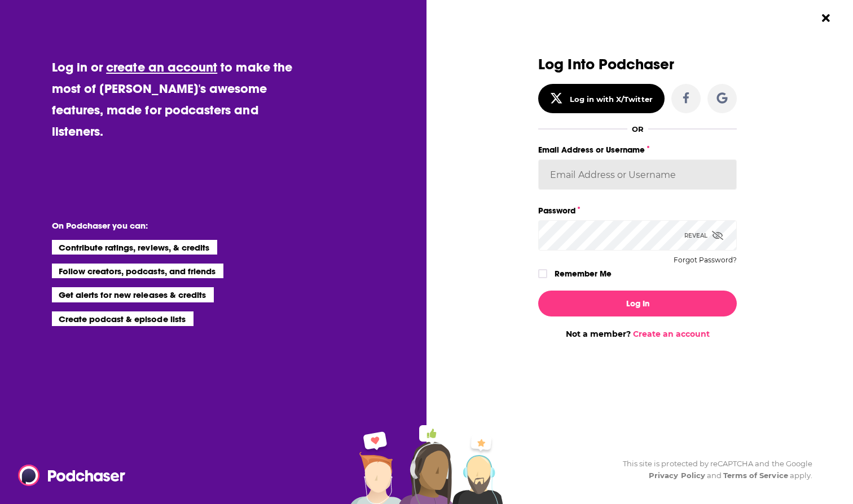  I want to click on label: Password, so click(637, 211).